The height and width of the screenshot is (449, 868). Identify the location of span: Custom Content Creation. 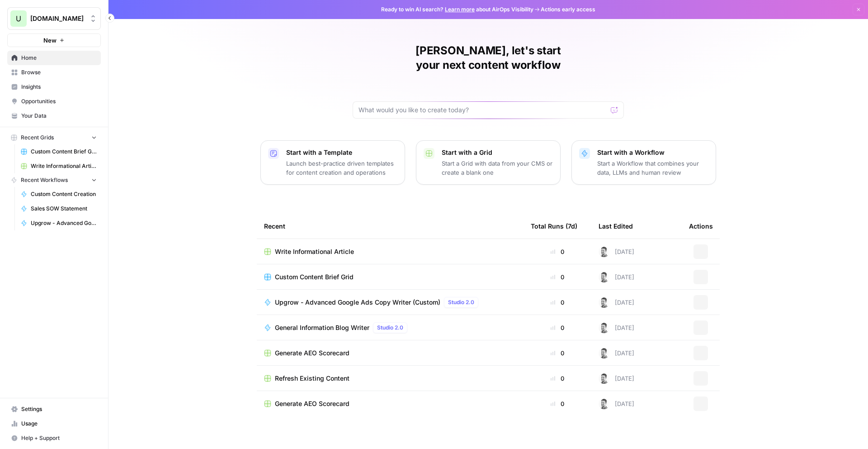
(63, 194).